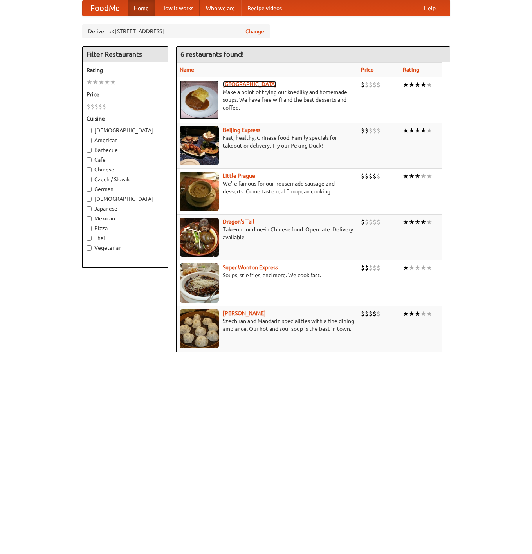  What do you see at coordinates (125, 209) in the screenshot?
I see `label: Japanese` at bounding box center [125, 209].